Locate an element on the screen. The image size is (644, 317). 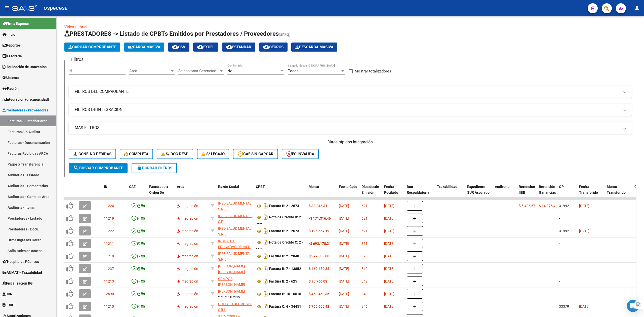
span: Padrón is located at coordinates (11, 89).